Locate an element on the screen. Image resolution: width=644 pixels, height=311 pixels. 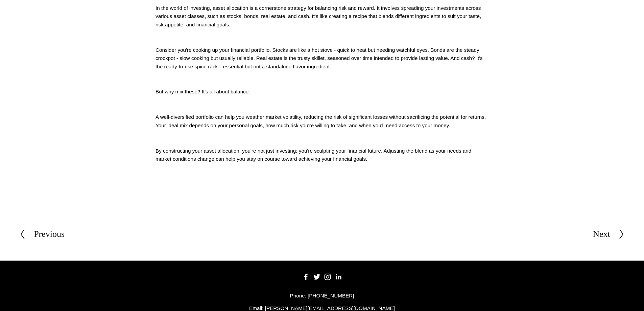
a: Previous is located at coordinates (42, 234).